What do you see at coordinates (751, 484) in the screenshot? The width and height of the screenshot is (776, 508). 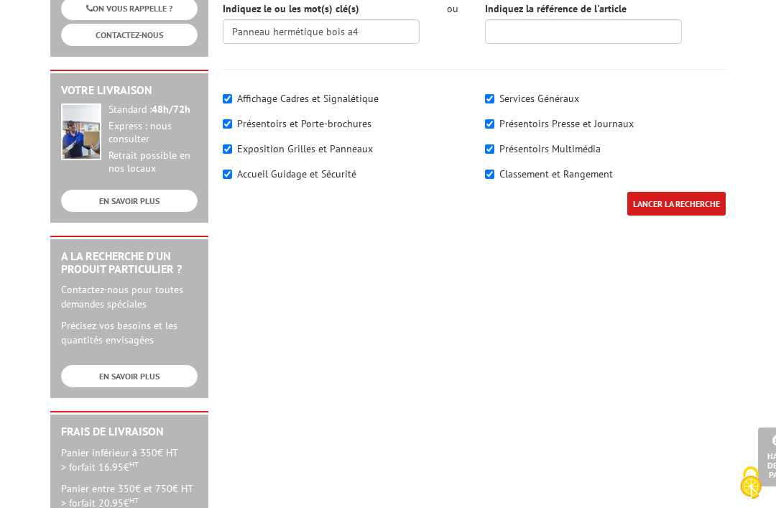 I see `button: Cookies (fenêtre modale)` at bounding box center [751, 484].